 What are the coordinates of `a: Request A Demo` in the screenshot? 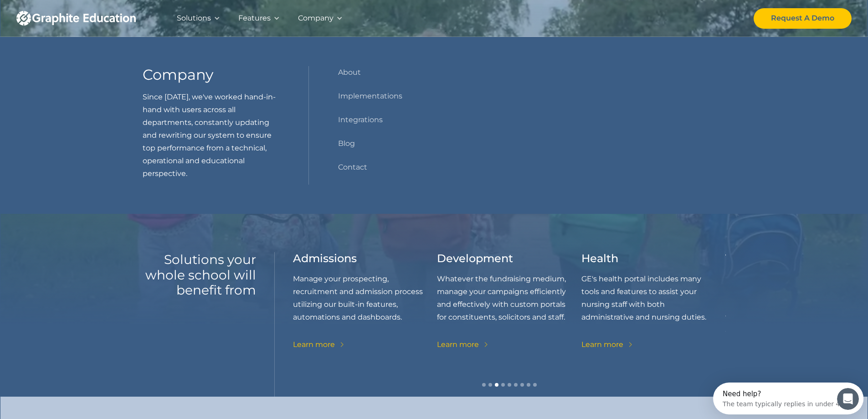 It's located at (803, 18).